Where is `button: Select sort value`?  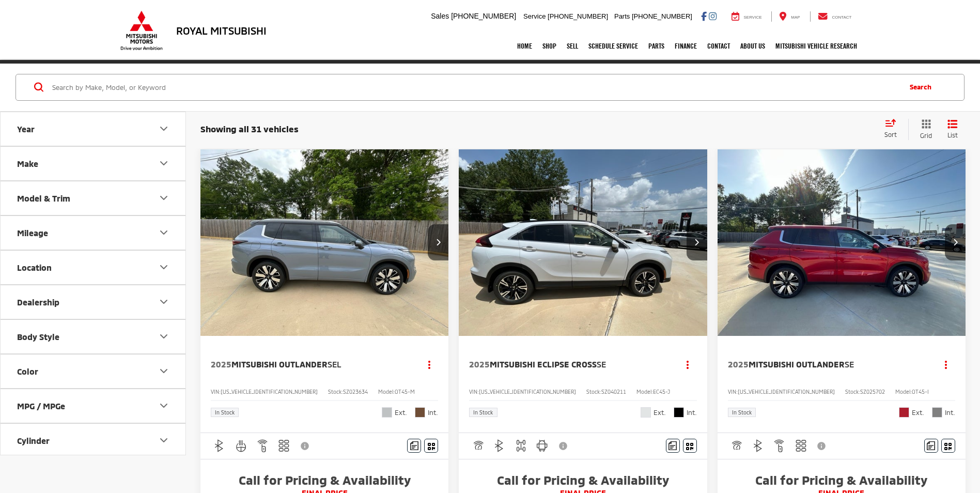
button: Select sort value is located at coordinates (894, 129).